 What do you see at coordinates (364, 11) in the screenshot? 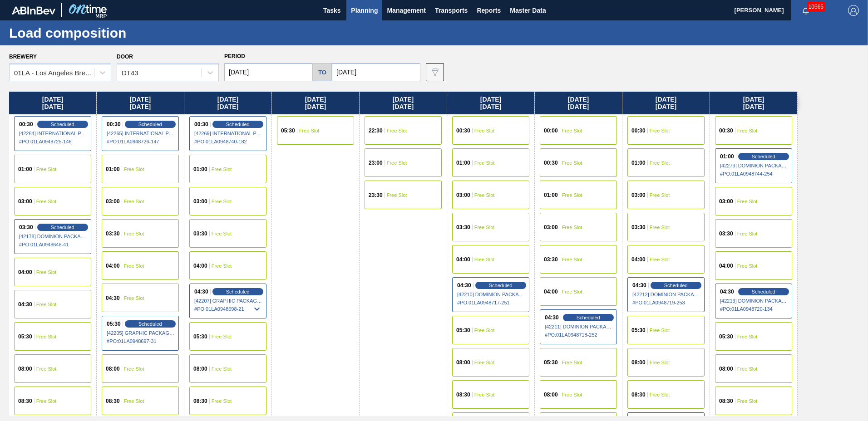
I see `span: Planning` at bounding box center [364, 11].